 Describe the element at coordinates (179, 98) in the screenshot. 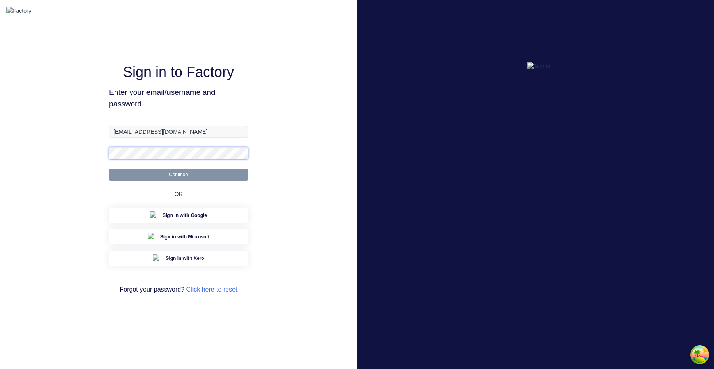

I see `span: Enter your email/username and password.` at that location.